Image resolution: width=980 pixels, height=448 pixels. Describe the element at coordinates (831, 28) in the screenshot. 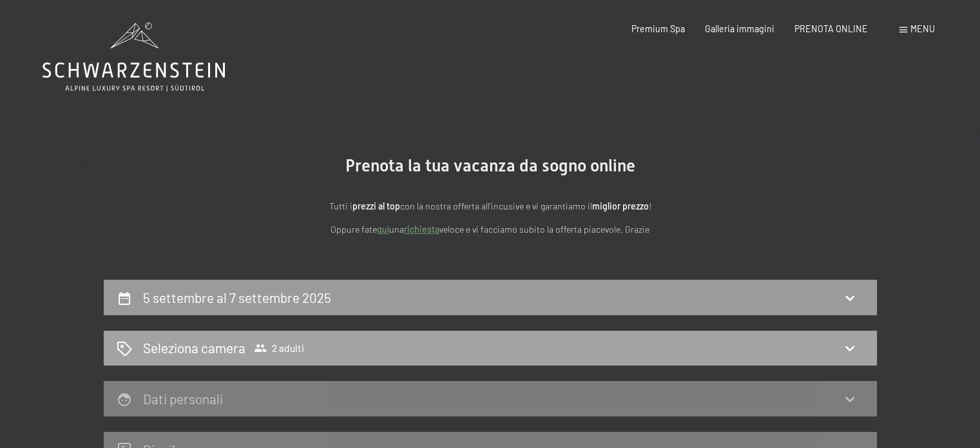

I see `span: PRENOTA ONLINE` at that location.